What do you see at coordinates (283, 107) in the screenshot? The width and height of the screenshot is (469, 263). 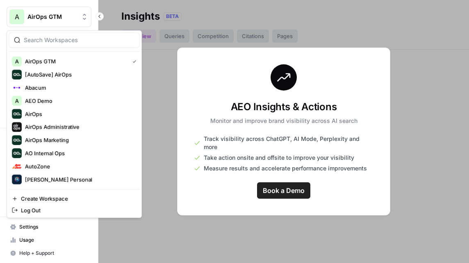 I see `h3: AEO Insights & Actions` at bounding box center [283, 107].